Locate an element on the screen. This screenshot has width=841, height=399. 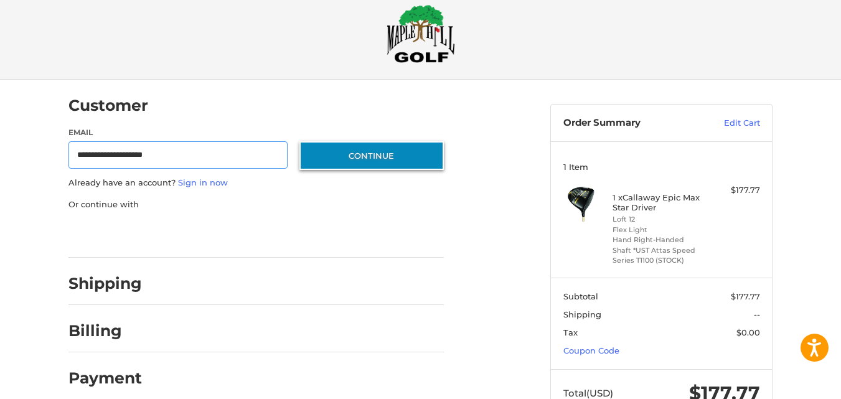
h2: Payment is located at coordinates (105, 378).